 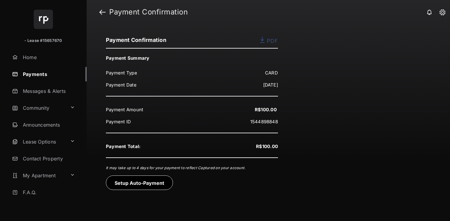 I want to click on a: My Apartment, so click(x=39, y=175).